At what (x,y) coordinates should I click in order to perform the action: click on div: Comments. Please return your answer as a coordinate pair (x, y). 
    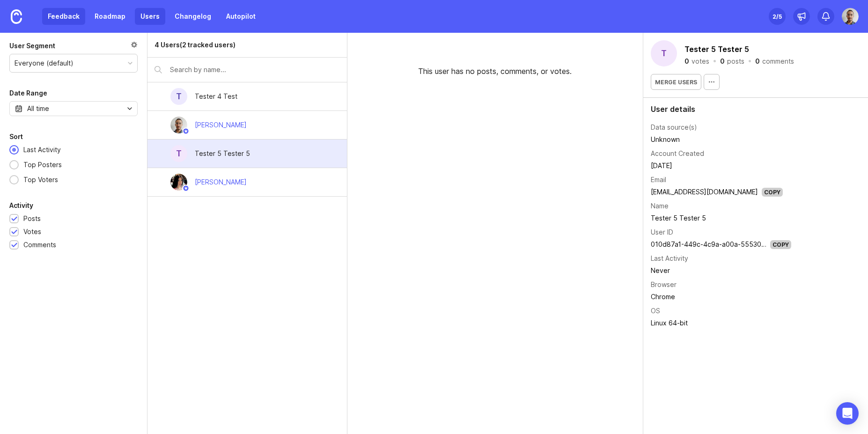
    Looking at the image, I should click on (40, 245).